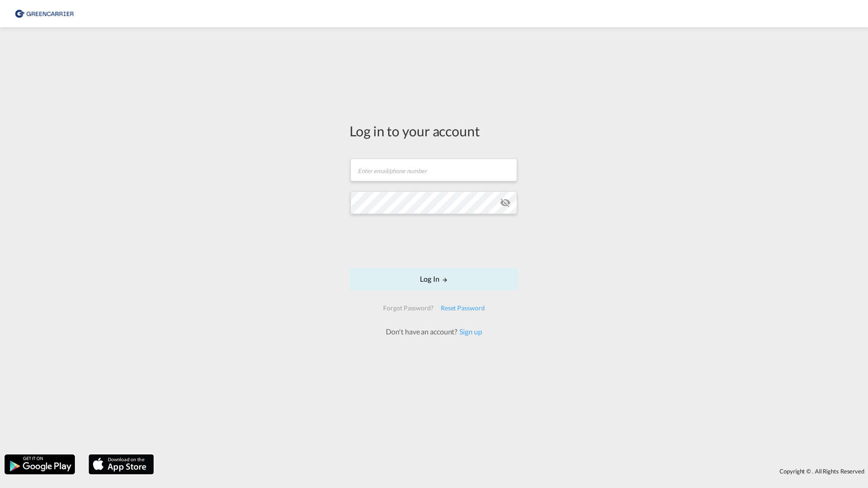 This screenshot has width=868, height=488. Describe the element at coordinates (40, 464) in the screenshot. I see `img: google.png` at that location.